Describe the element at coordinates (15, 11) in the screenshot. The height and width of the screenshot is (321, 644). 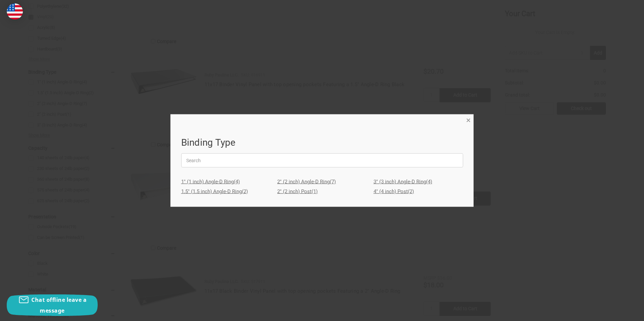
I see `img: duty and tax information for United States` at that location.